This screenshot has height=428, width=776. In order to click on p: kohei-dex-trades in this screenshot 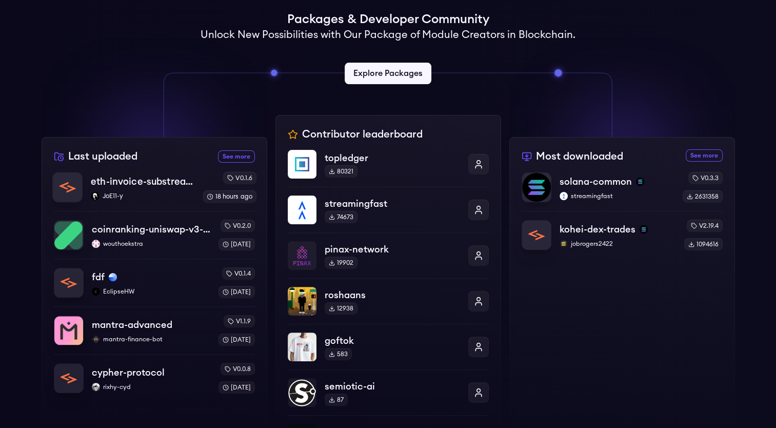, I will do `click(597, 229)`.